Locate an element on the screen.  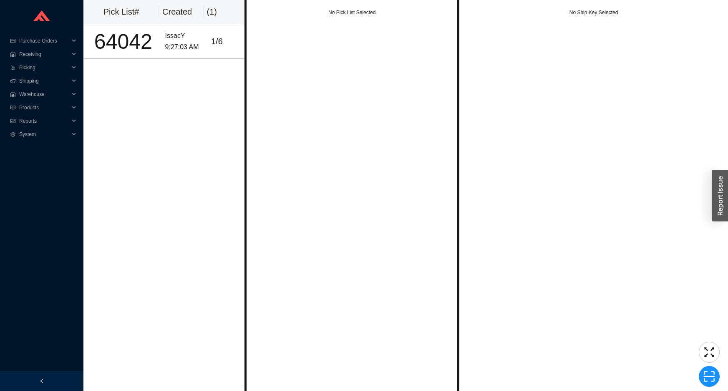
div: No Pick List Selected is located at coordinates (352, 13).